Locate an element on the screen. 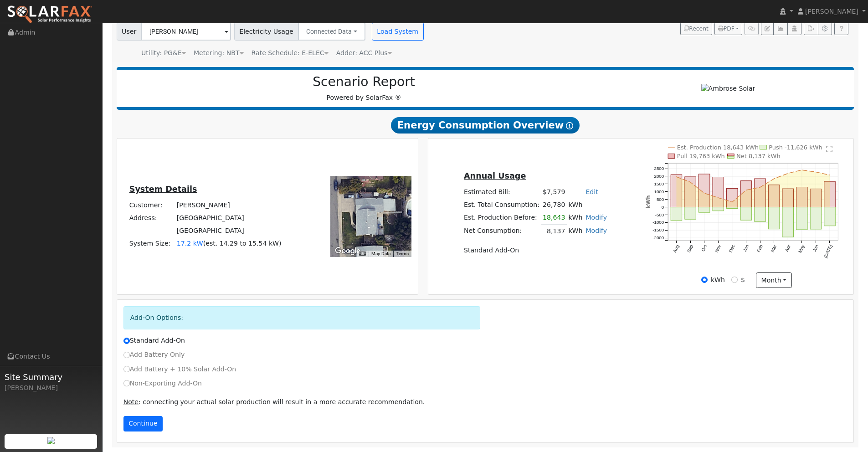 The height and width of the screenshot is (452, 868). h2: Scenario Report is located at coordinates (364, 82).